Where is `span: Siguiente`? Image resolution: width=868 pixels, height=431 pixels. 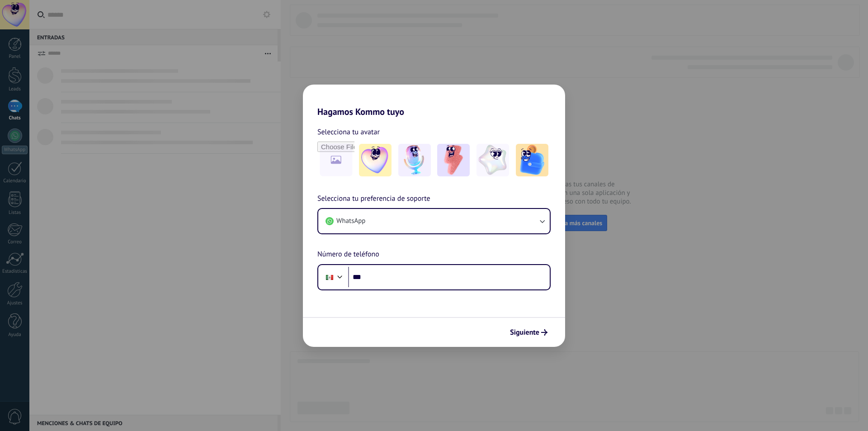
span: Siguiente is located at coordinates (524, 332).